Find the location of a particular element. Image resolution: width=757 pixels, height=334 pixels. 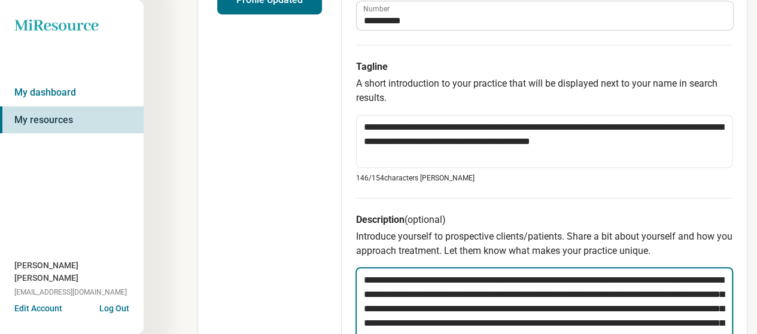

h3: Description is located at coordinates (544, 220).